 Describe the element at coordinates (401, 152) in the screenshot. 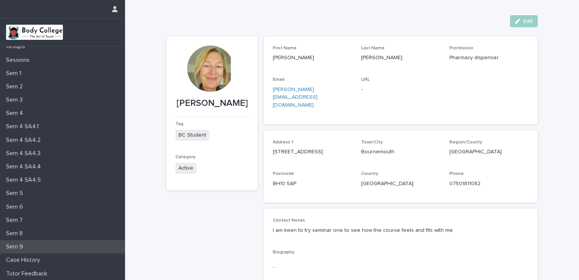

I see `p: Bournemouth` at that location.